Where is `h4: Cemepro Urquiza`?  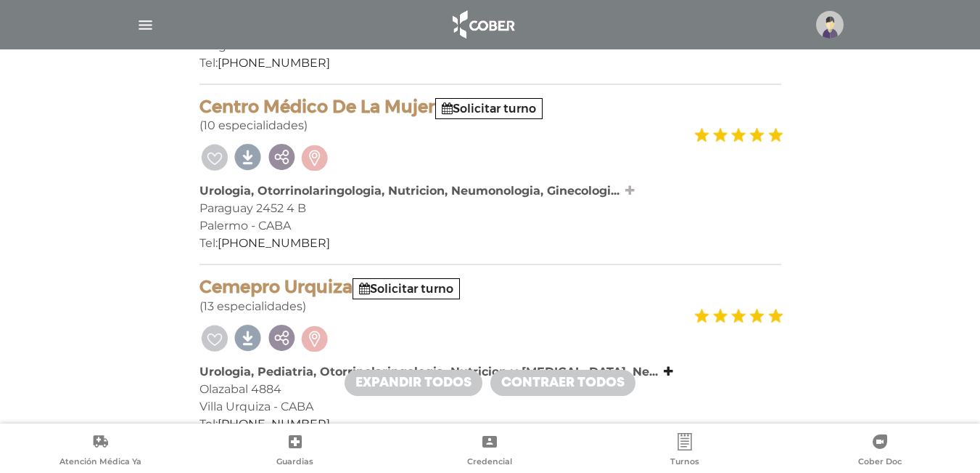
h4: Cemepro Urquiza is located at coordinates (490, 287).